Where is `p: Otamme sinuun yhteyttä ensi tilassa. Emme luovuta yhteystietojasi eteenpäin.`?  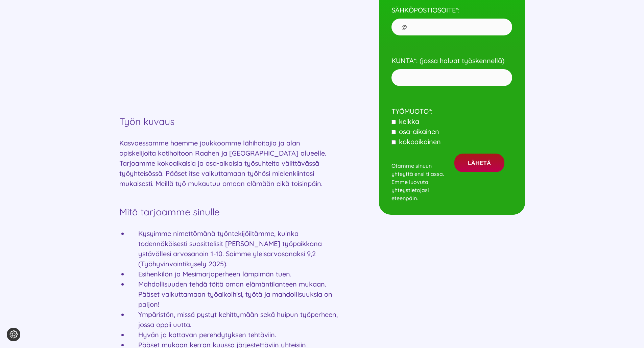
p: Otamme sinuun yhteyttä ensi tilassa. Emme luovuta yhteystietojasi eteenpäin. is located at coordinates (420, 178).